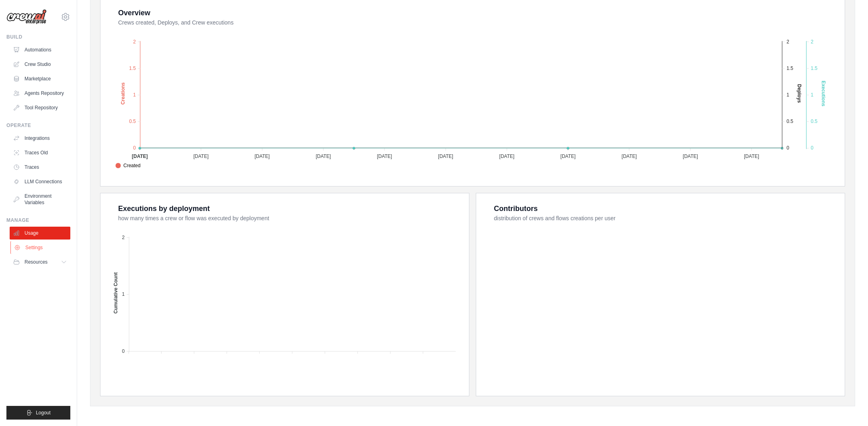 This screenshot has width=868, height=426. I want to click on a: Environment Variables, so click(40, 199).